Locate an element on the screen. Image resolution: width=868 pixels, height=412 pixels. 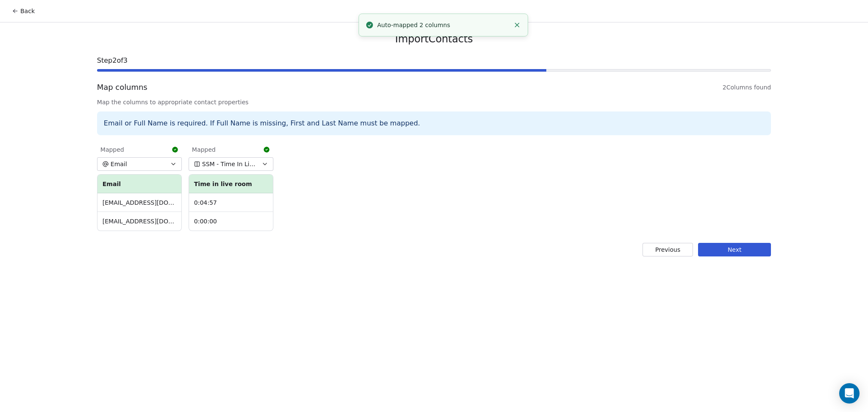
span: Step 2 of 3 is located at coordinates (434, 61).